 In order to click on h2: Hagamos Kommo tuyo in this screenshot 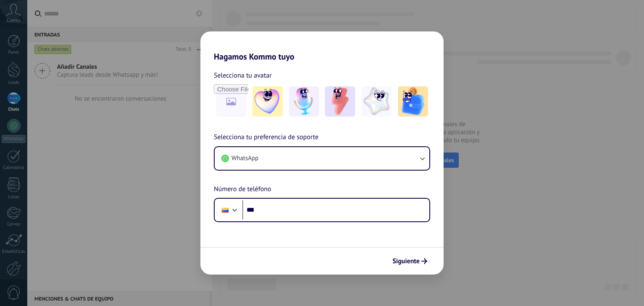, I will do `click(322, 46)`.